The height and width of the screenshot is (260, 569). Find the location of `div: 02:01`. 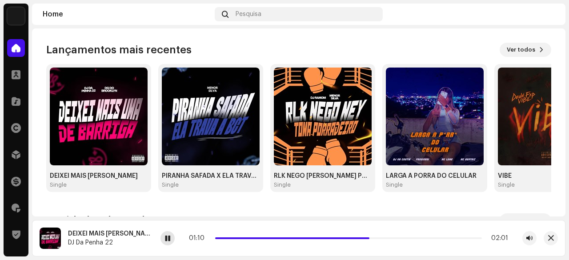

div: 02:01 is located at coordinates (496, 238).